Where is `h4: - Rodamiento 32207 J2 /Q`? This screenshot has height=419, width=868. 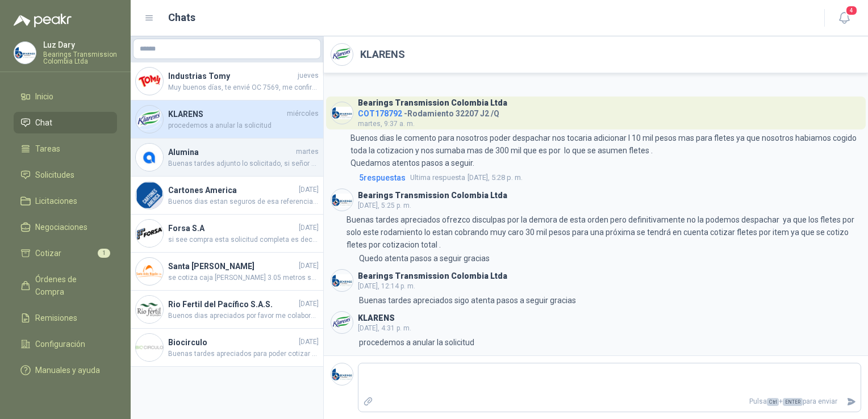 h4: - Rodamiento 32207 J2 /Q is located at coordinates (432, 112).